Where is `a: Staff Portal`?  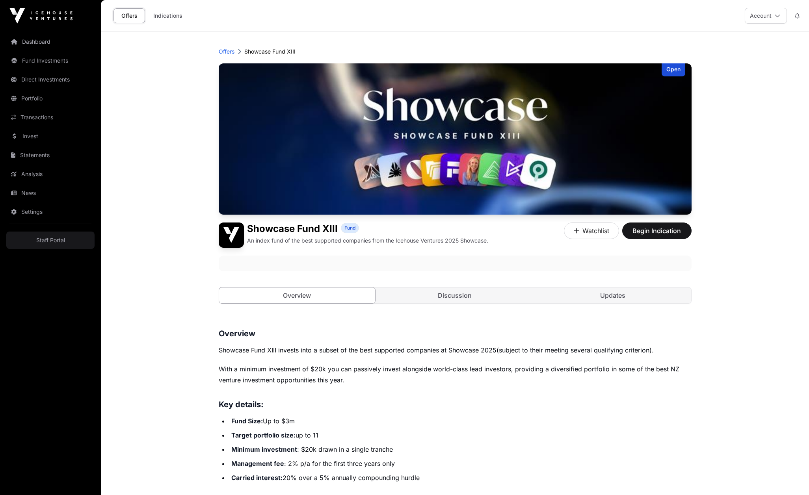 a: Staff Portal is located at coordinates (50, 240).